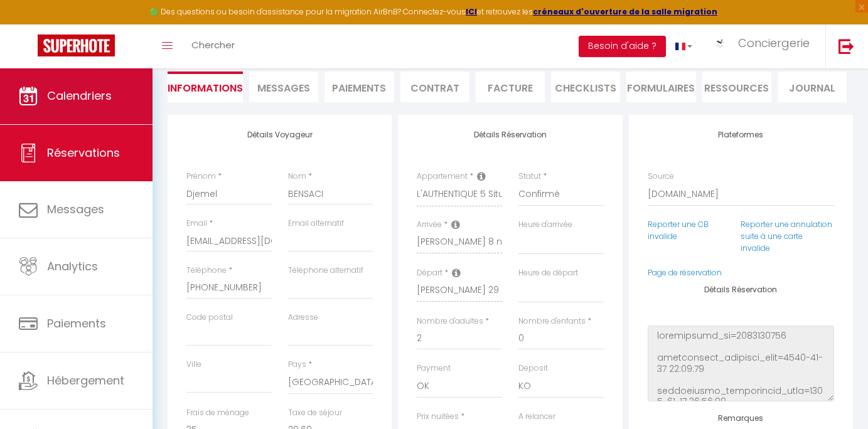 The width and height of the screenshot is (868, 429). What do you see at coordinates (763, 47) in the screenshot?
I see `a: ... Conciergerie` at bounding box center [763, 47].